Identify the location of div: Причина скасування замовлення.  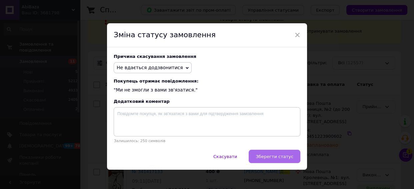
(207, 56).